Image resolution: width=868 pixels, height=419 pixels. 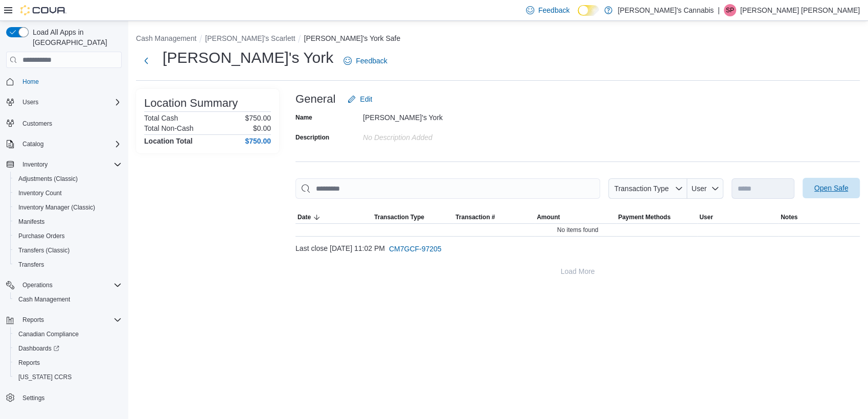 What do you see at coordinates (577, 16) in the screenshot?
I see `span: Dark Mode` at bounding box center [577, 16].